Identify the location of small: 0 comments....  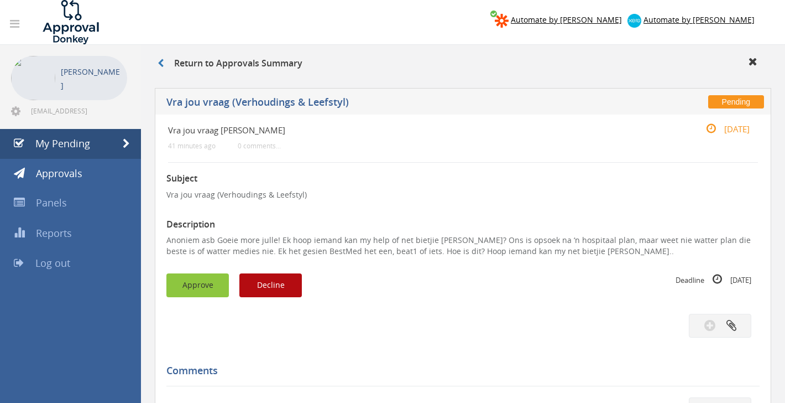
(259, 145).